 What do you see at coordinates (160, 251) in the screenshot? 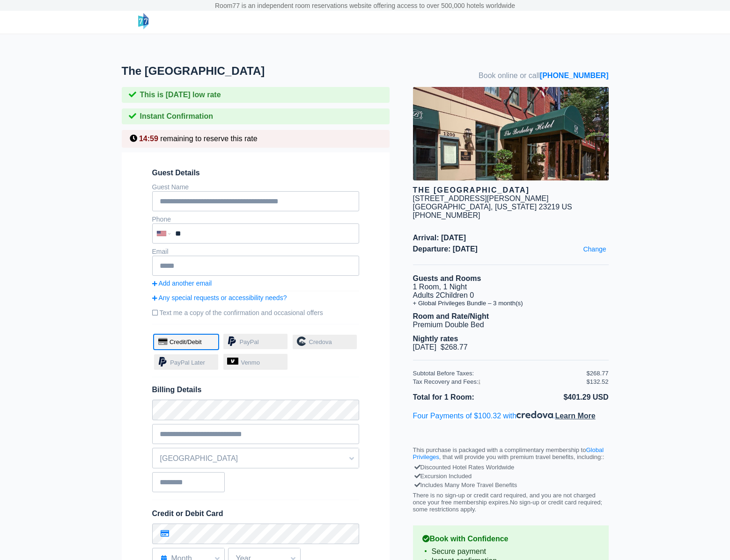
I see `label: Email` at bounding box center [160, 251].